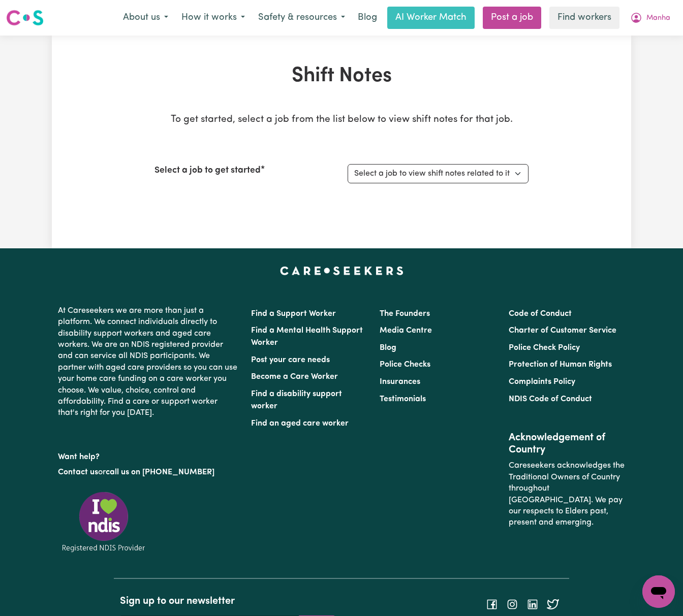 The image size is (683, 616). What do you see at coordinates (405, 330) in the screenshot?
I see `a: Media Centre` at bounding box center [405, 330].